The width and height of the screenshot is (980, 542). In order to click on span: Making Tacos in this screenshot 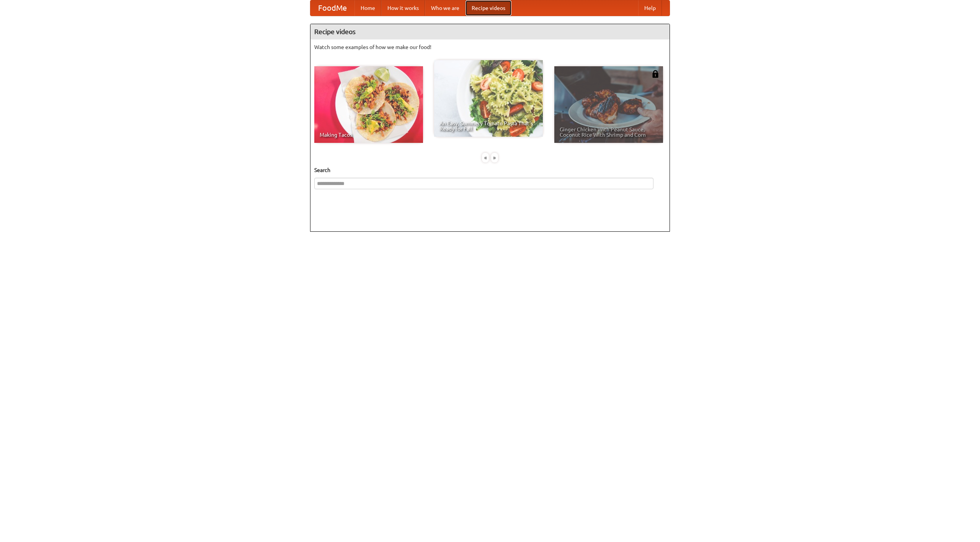, I will do `click(369, 135)`.